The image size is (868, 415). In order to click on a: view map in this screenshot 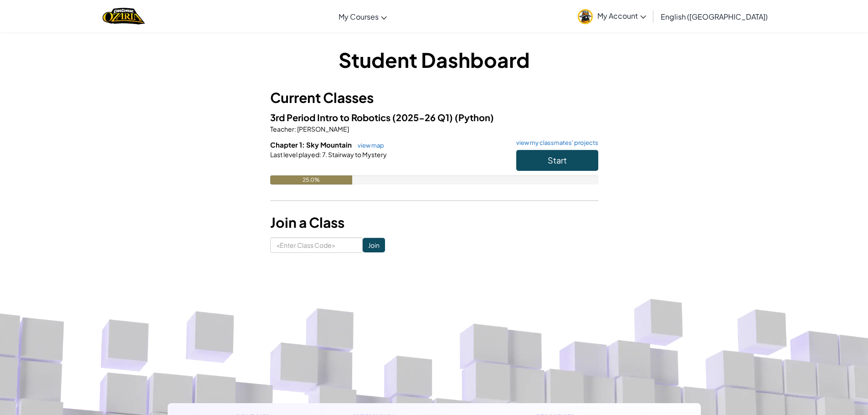, I will do `click(369, 145)`.